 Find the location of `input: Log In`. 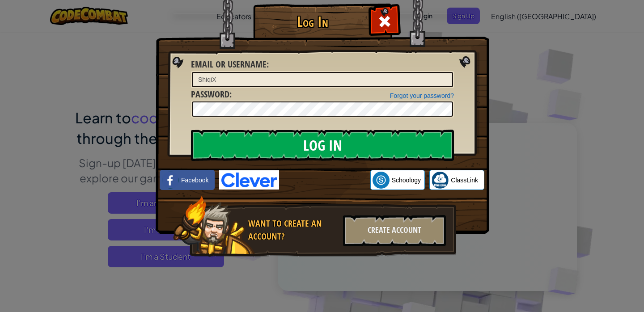

input: Log In is located at coordinates (323, 146).